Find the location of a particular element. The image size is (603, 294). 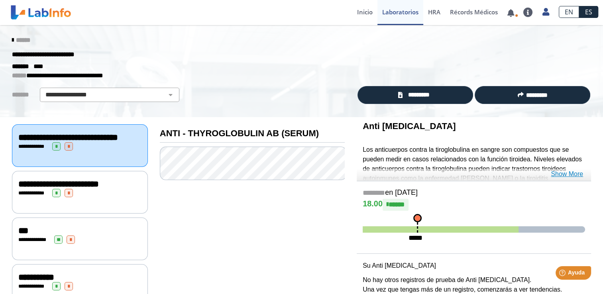

p: Los anticuerpos contra la tiroglobulina en sangre son compuestos que se pueden medir en casos rel... is located at coordinates (474, 169).